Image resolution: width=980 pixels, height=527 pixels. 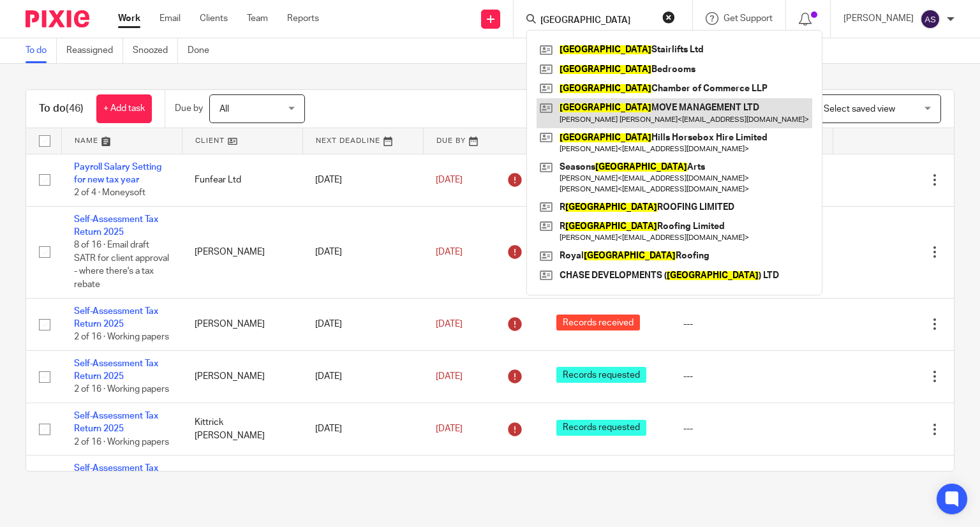 What do you see at coordinates (257, 18) in the screenshot?
I see `a: Team` at bounding box center [257, 18].